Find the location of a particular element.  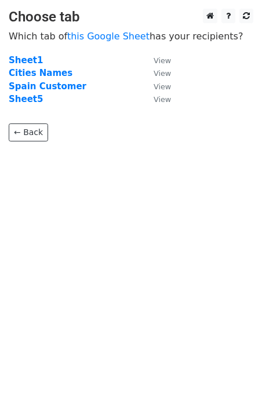

a: Spain Customer is located at coordinates (48, 86).